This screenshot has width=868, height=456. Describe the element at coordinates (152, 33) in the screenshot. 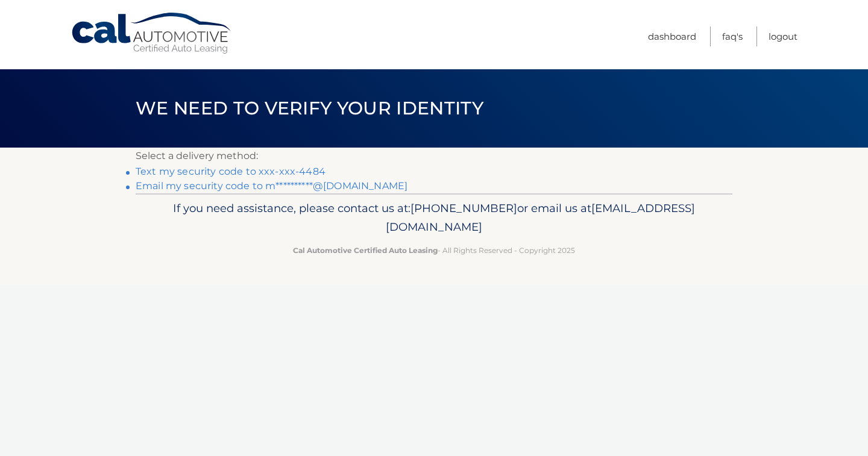

I see `a: Cal Automotive` at that location.